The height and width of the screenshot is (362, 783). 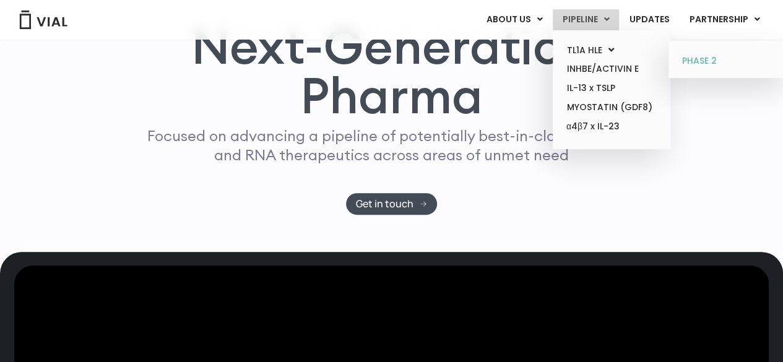 I want to click on a: α4β7 x IL-23, so click(x=611, y=127).